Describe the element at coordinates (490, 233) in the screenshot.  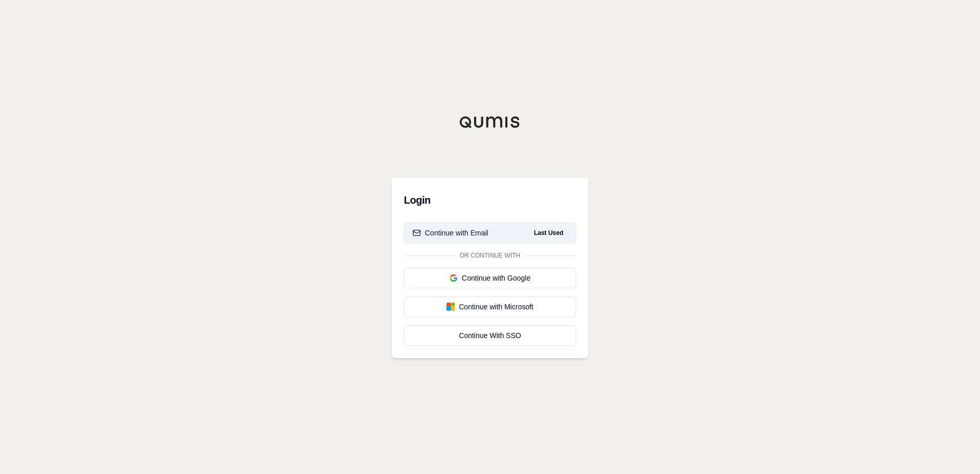
I see `button: Continue with EmailLast Used` at that location.